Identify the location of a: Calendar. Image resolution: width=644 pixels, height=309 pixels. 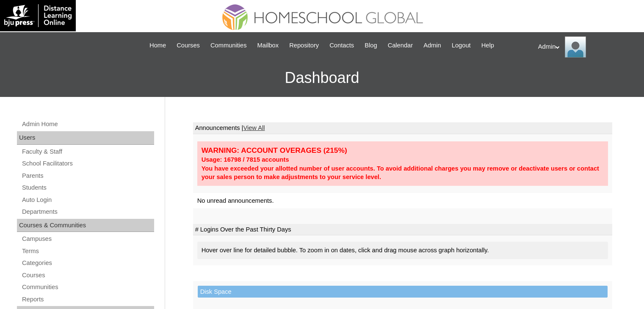
(400, 45).